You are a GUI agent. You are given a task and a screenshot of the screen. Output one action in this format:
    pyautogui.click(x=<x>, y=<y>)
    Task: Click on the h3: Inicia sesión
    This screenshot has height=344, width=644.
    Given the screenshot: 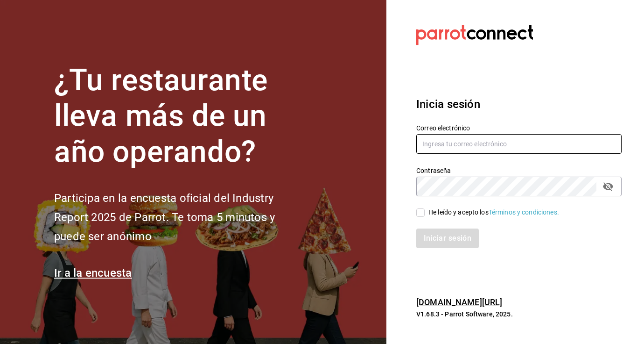 What is the action you would take?
    pyautogui.click(x=519, y=104)
    